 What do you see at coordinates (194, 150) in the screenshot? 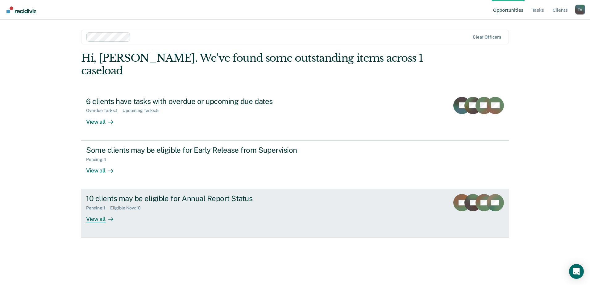
I see `div: Some clients may be eligible for Early Release from Supervision` at bounding box center [194, 150].